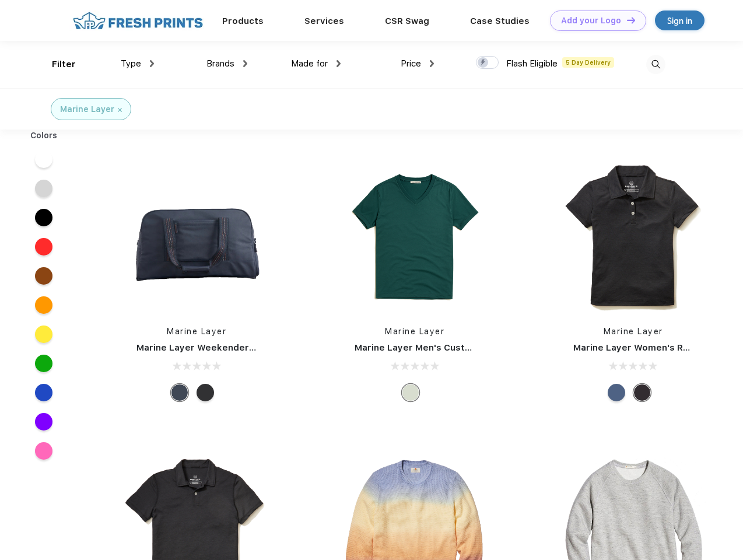  I want to click on span: Made for, so click(309, 64).